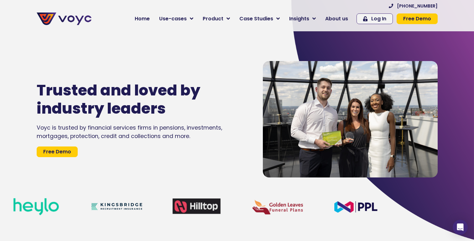 Image resolution: width=474 pixels, height=241 pixels. Describe the element at coordinates (302, 19) in the screenshot. I see `a: Insights` at that location.